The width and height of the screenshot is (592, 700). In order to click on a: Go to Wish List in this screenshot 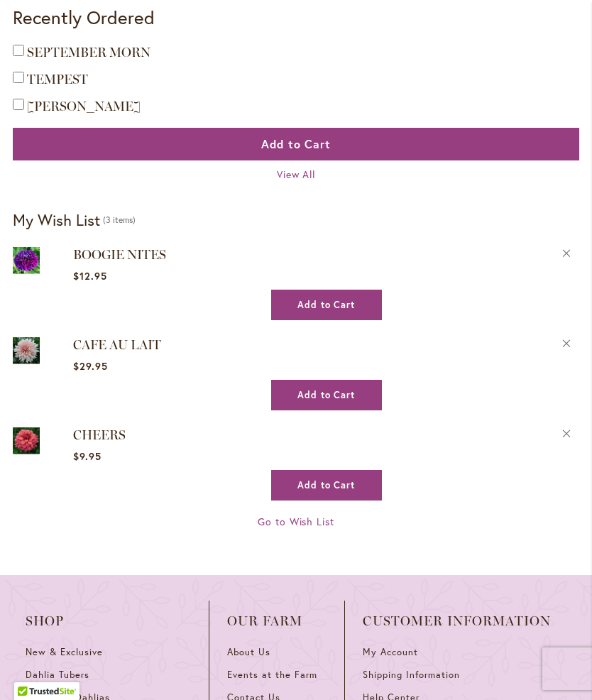, I will do `click(296, 522)`.